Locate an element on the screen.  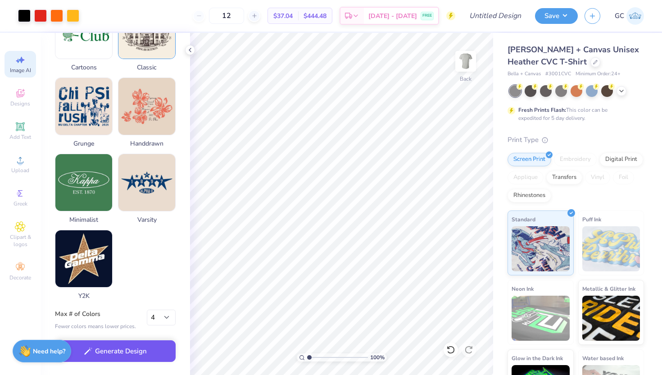
span: Cartoons is located at coordinates (84, 67).